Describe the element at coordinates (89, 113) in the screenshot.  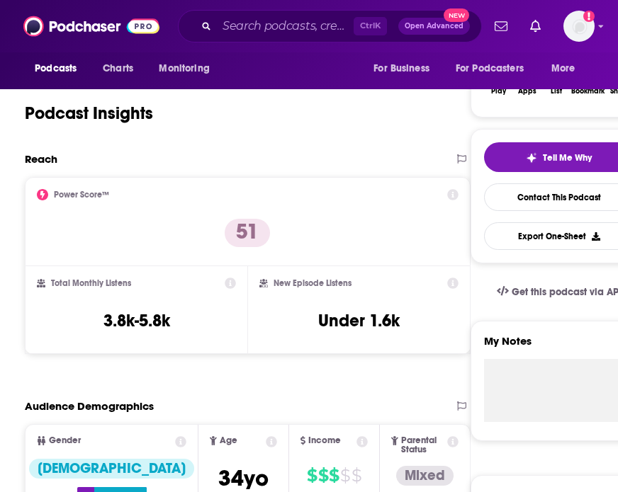
I see `h1: Podcast Insights` at that location.